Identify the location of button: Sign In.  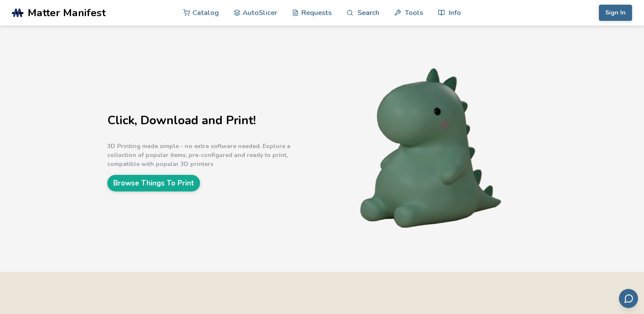
(615, 13).